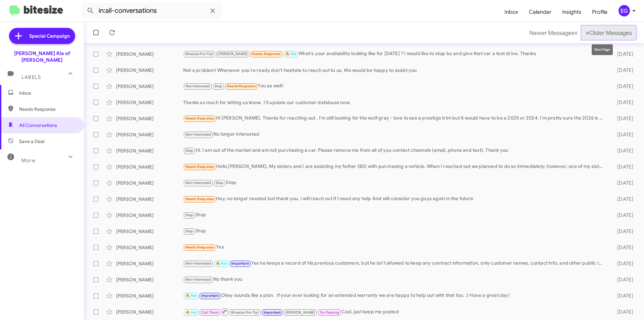 This screenshot has height=320, width=644. I want to click on span: More, so click(28, 161).